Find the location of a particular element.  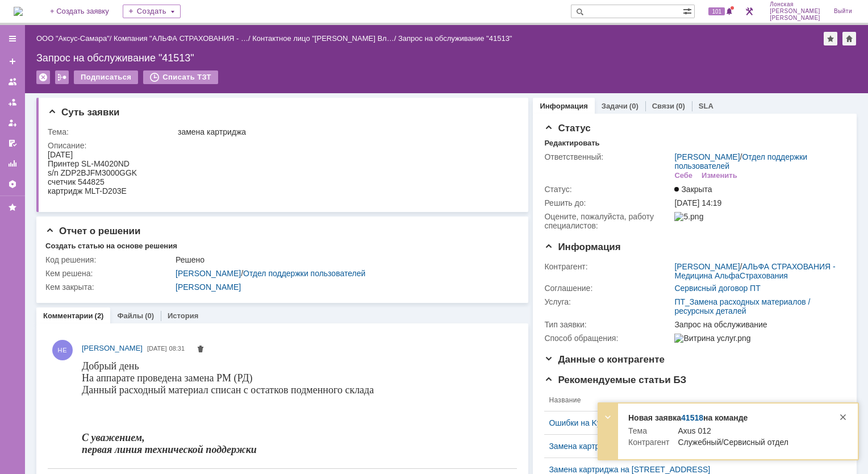

img: Витрина услуг.png is located at coordinates (712, 338).